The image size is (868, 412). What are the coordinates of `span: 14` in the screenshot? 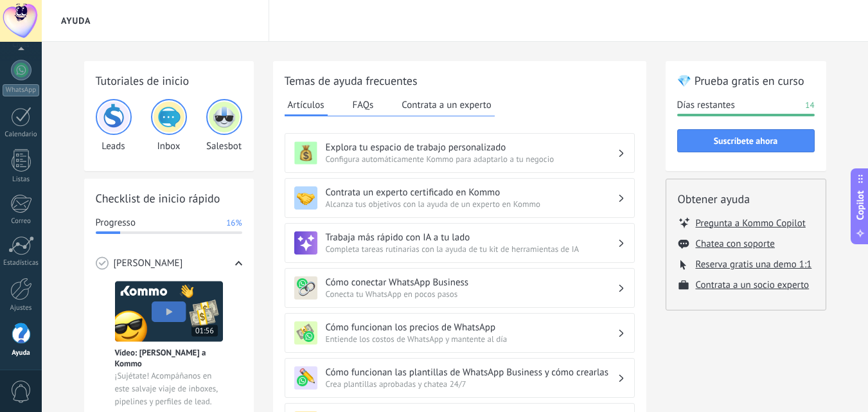 It's located at (809, 105).